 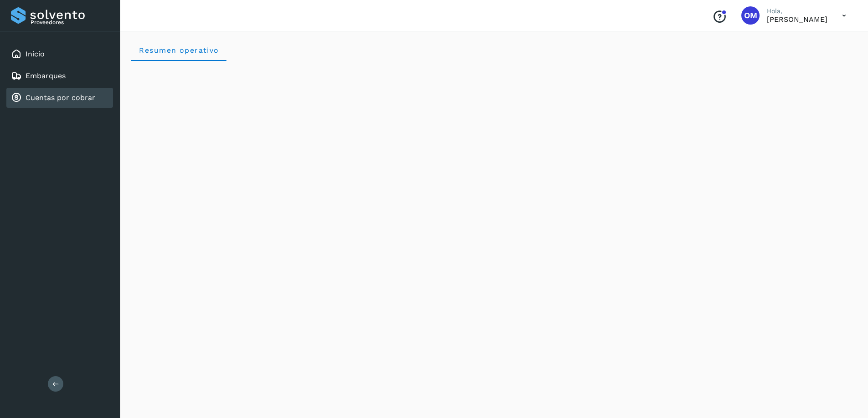 I want to click on p: OZIEL MATA MURO, so click(x=797, y=19).